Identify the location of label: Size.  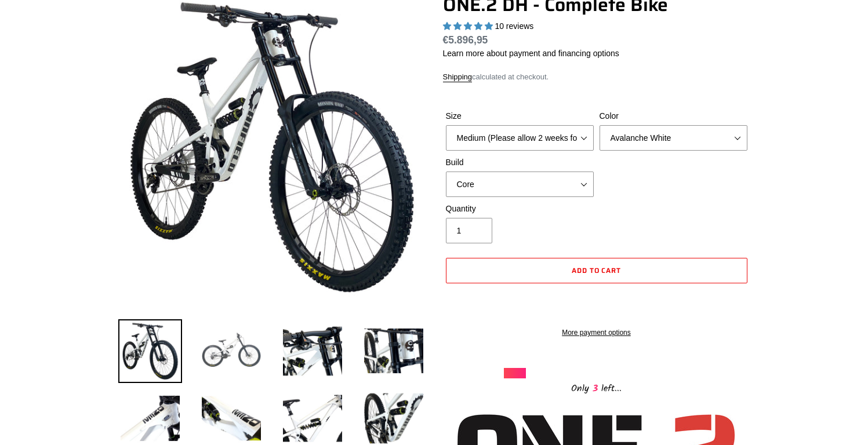
(520, 116).